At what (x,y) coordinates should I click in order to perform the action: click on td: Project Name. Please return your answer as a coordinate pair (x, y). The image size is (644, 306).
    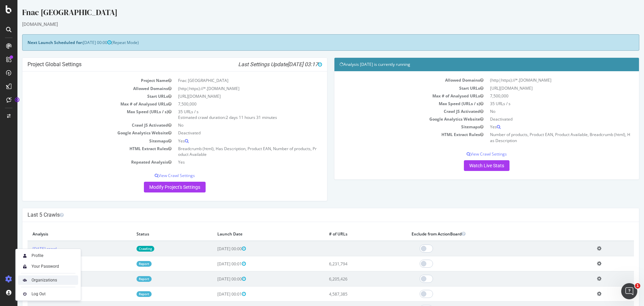
    Looking at the image, I should click on (84, 80).